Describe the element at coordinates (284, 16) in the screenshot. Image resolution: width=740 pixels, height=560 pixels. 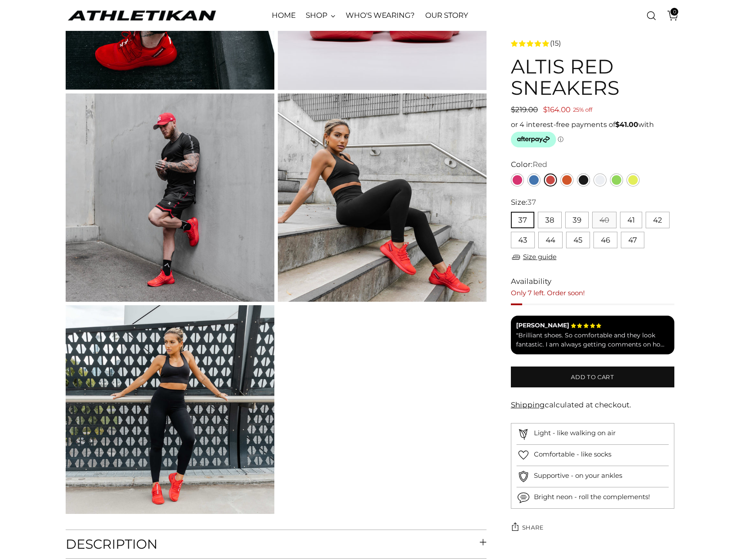
I see `a: HOME` at that location.